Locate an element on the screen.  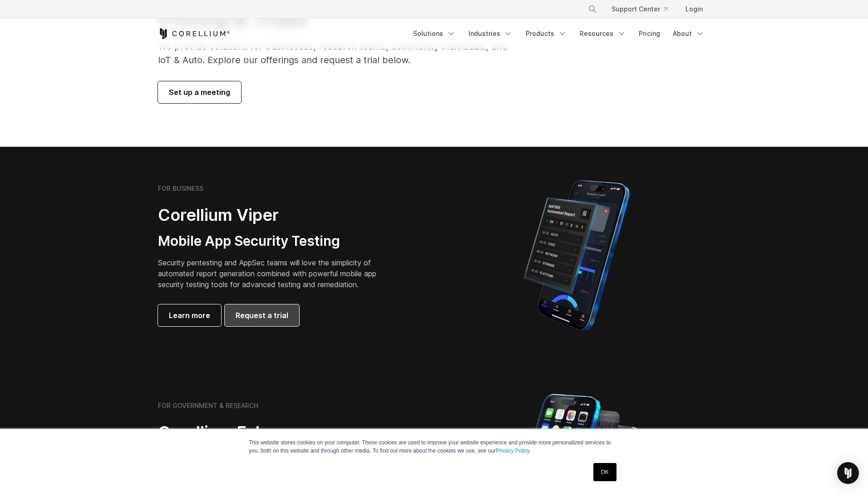
button: Search is located at coordinates (593, 9).